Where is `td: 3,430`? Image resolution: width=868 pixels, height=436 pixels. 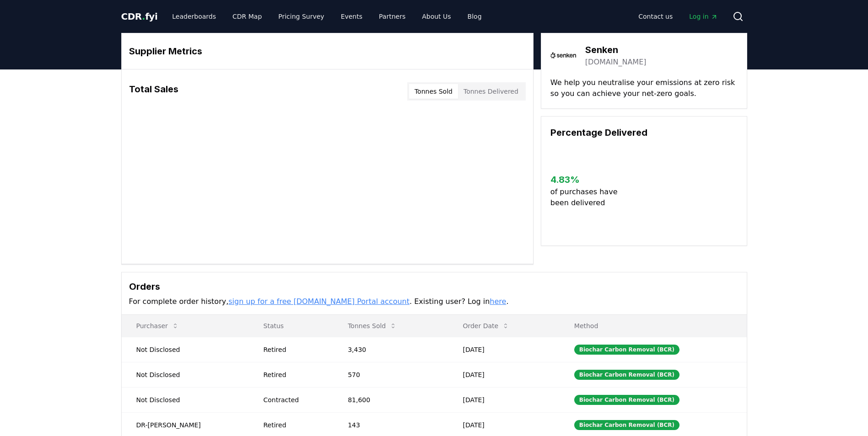
td: 3,430 is located at coordinates (390, 350).